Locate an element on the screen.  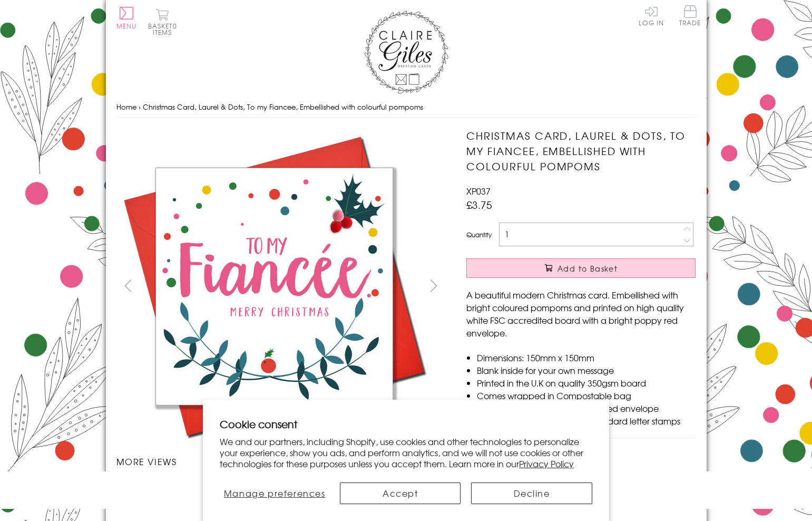
h1: Christmas Card, Laurel & Dots, To my Fiancee, Embellished with colourful pompoms is located at coordinates (581, 151).